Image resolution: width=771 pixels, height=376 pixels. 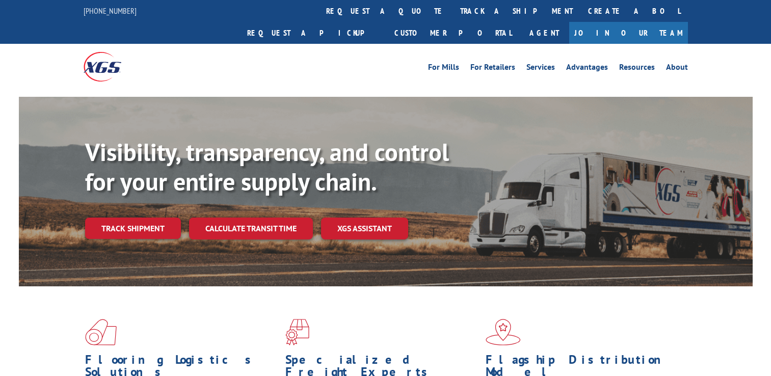 What do you see at coordinates (297, 332) in the screenshot?
I see `img: xgs-icon-focused-on-flooring-red` at bounding box center [297, 332].